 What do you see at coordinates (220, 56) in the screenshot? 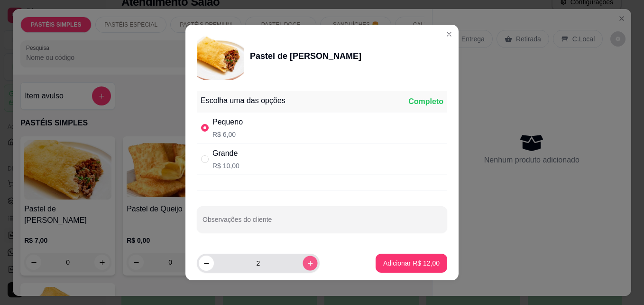
I see `img: product-image` at bounding box center [220, 56].